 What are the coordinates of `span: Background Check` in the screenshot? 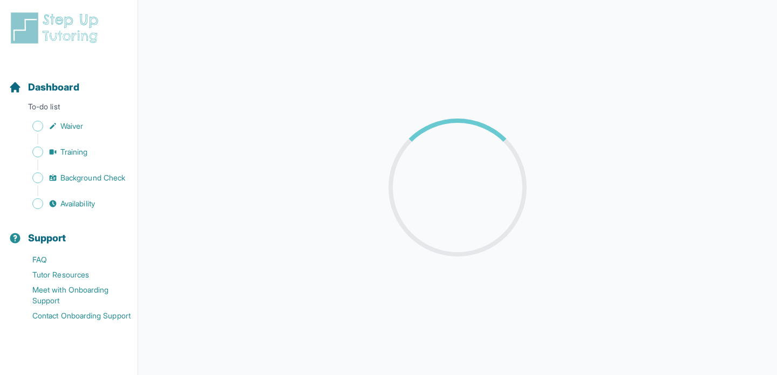 It's located at (93, 178).